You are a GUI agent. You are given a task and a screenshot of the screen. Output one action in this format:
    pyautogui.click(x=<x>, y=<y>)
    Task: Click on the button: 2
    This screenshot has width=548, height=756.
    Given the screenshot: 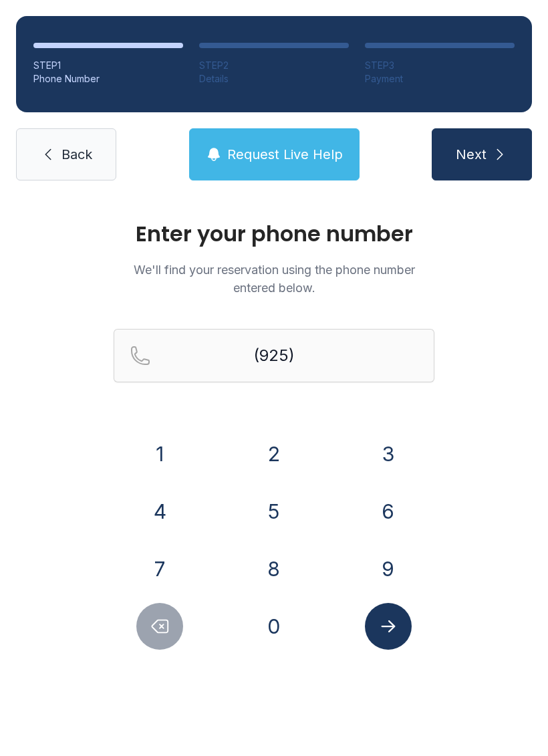 What is the action you would take?
    pyautogui.click(x=274, y=454)
    